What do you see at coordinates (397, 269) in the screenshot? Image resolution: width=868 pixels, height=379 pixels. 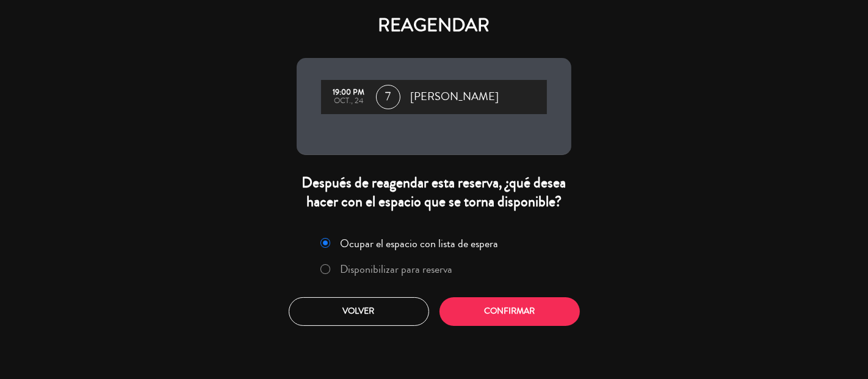 I see `label: Disponibilizar para reserva` at bounding box center [397, 269].